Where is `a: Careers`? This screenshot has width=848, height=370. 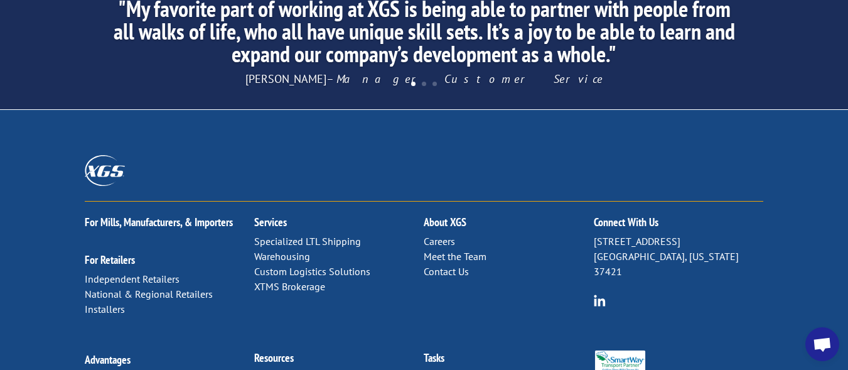 a: Careers is located at coordinates (439, 241).